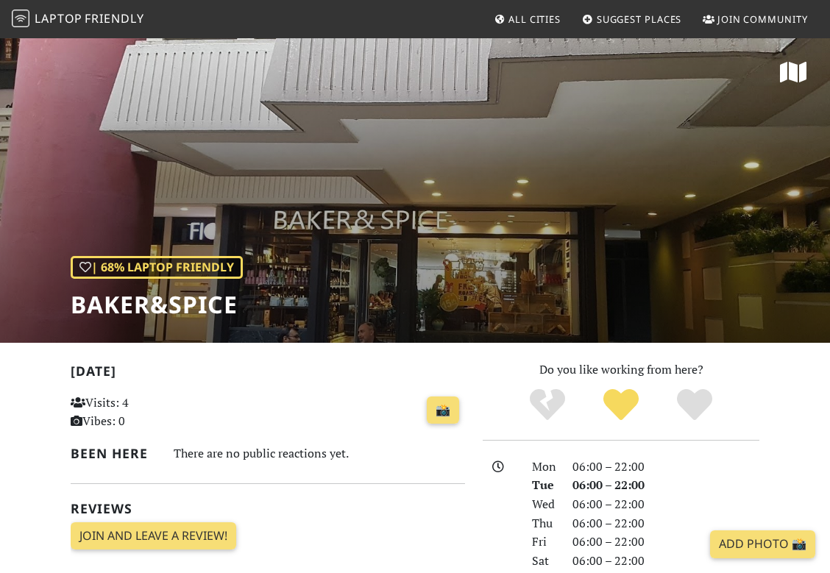 The width and height of the screenshot is (830, 573). Describe the element at coordinates (157, 268) in the screenshot. I see `div: | 68% Laptop Friendly` at that location.